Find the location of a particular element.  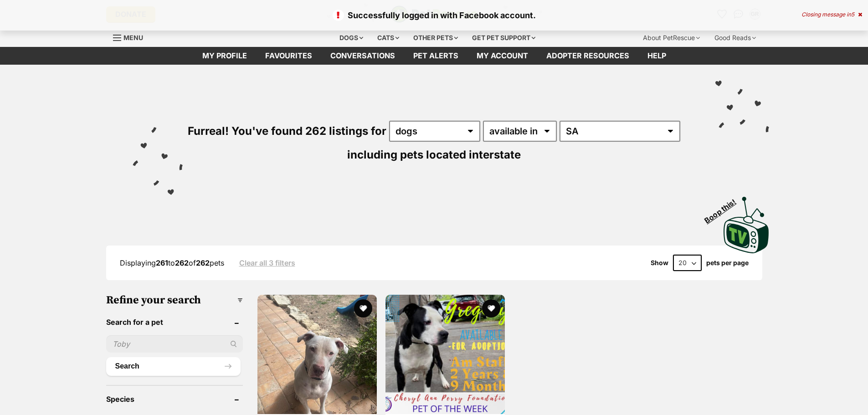

a: My account is located at coordinates (502, 56).